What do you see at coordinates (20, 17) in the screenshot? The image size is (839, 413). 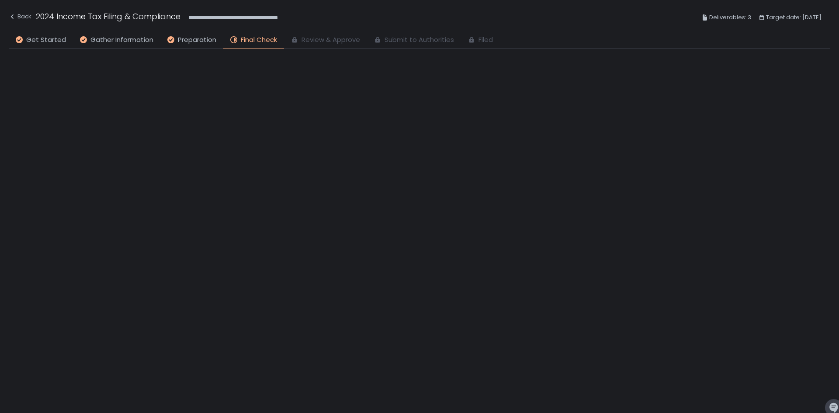 I see `button: Back` at bounding box center [20, 17].